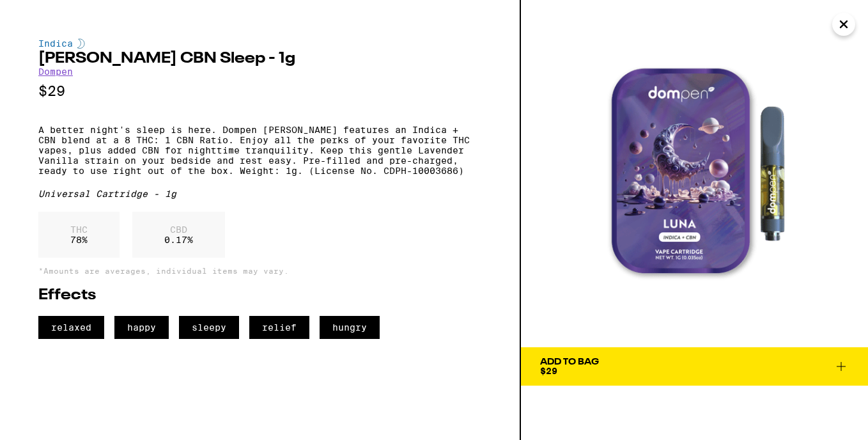 Image resolution: width=868 pixels, height=440 pixels. What do you see at coordinates (71, 328) in the screenshot?
I see `span: relaxed` at bounding box center [71, 328].